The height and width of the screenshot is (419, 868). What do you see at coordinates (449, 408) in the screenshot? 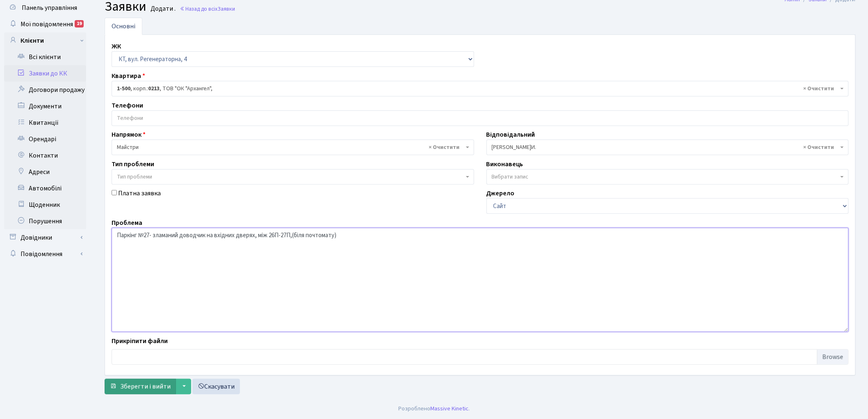
I see `a: Massive Kinetic` at bounding box center [449, 408].